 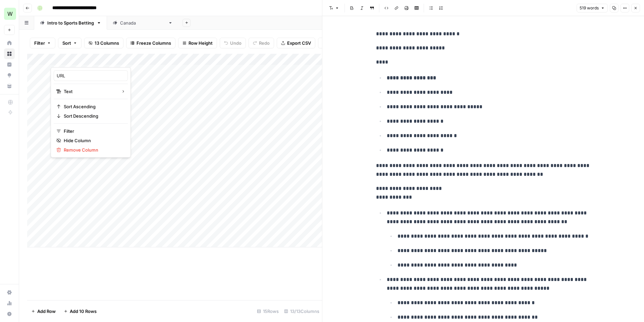 What do you see at coordinates (261, 43) in the screenshot?
I see `button: Redo` at bounding box center [261, 43].